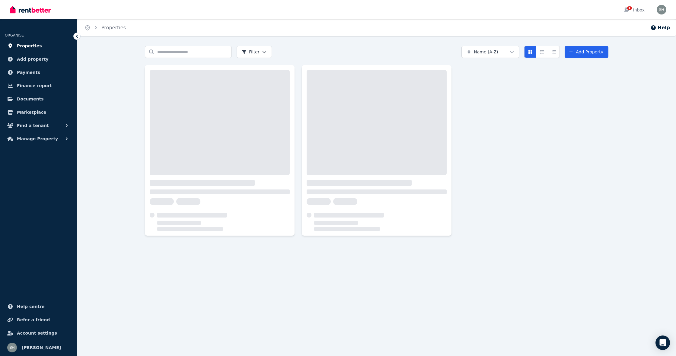  I want to click on span: Name (A-Z), so click(486, 52).